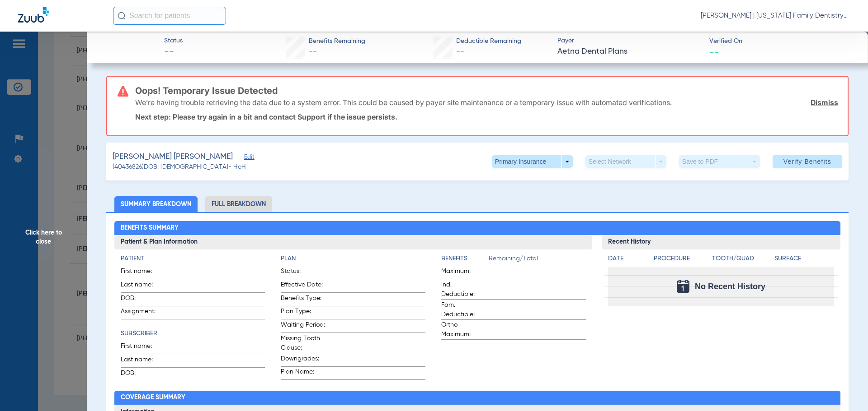 This screenshot has width=868, height=411. I want to click on span: No Recent History, so click(730, 287).